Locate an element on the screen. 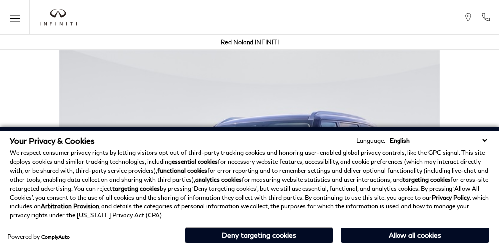  a: Red Noland INFINITI is located at coordinates (249, 42).